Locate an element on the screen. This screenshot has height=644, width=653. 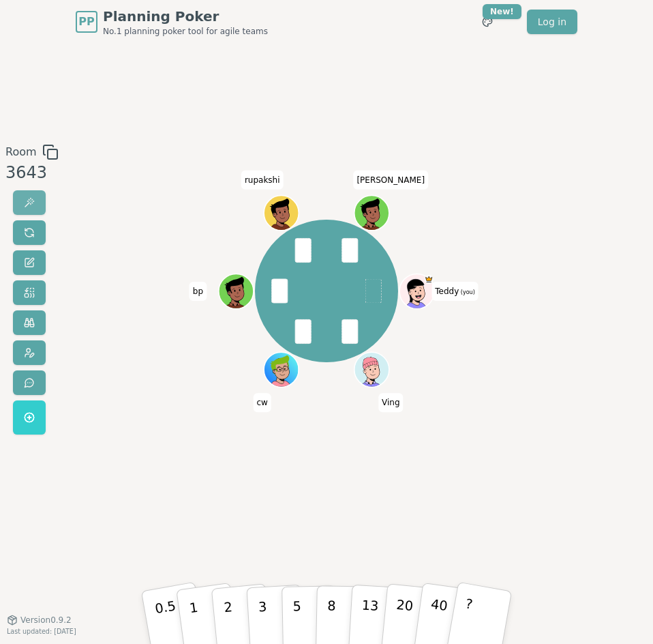
span: Planning Poker is located at coordinates (186, 17).